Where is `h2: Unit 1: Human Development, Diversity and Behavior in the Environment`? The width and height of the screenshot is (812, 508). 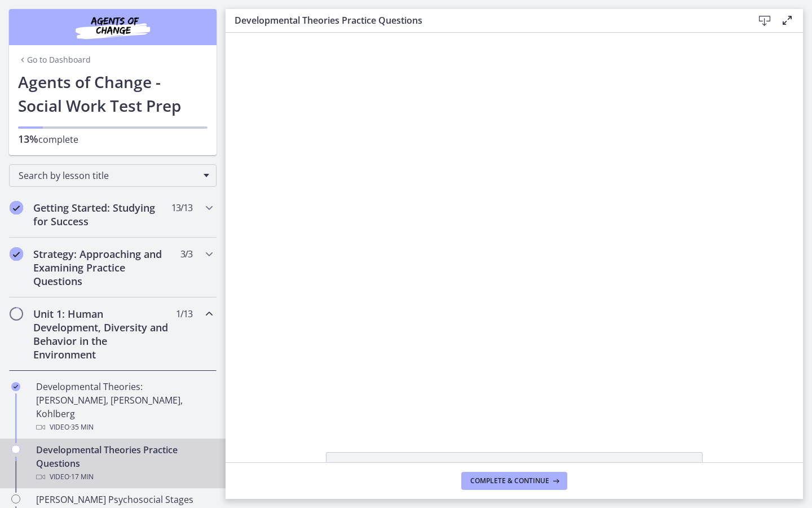 h2: Unit 1: Human Development, Diversity and Behavior in the Environment is located at coordinates (102, 334).